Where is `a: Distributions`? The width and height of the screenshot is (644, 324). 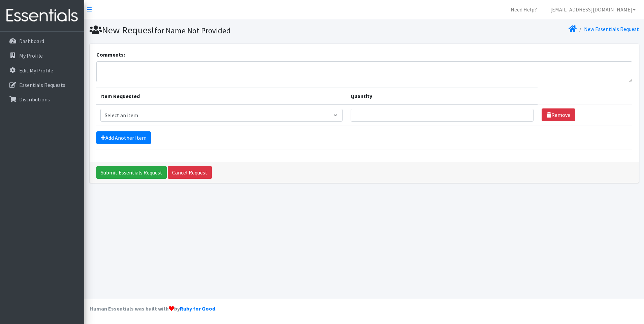
a: Distributions is located at coordinates (42, 99).